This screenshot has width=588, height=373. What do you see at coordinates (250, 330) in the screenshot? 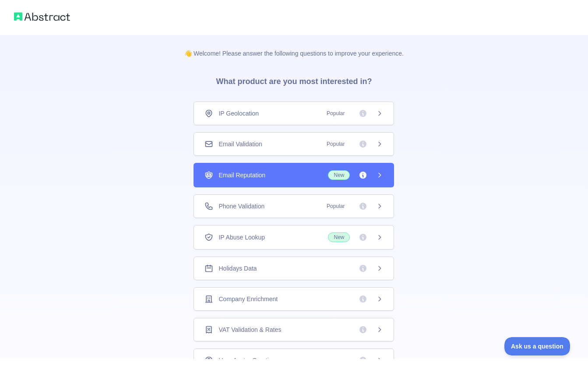
I see `span: VAT Validation & Rates` at bounding box center [250, 330].